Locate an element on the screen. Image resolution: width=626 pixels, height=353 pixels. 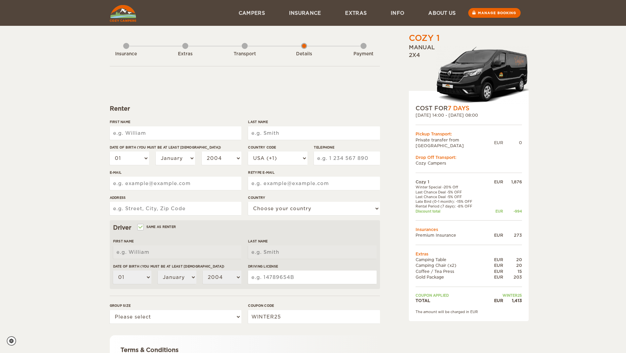
div: Driver is located at coordinates (245, 228).